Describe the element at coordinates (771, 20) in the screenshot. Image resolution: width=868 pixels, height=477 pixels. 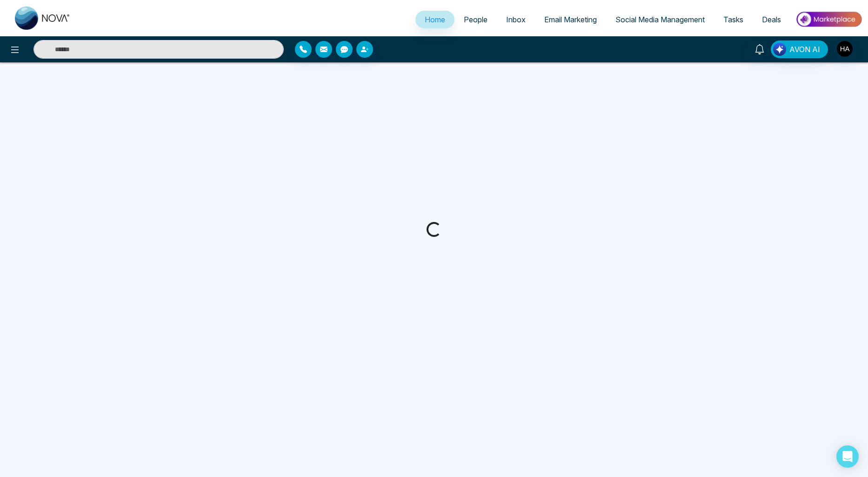
I see `a: Deals` at that location.